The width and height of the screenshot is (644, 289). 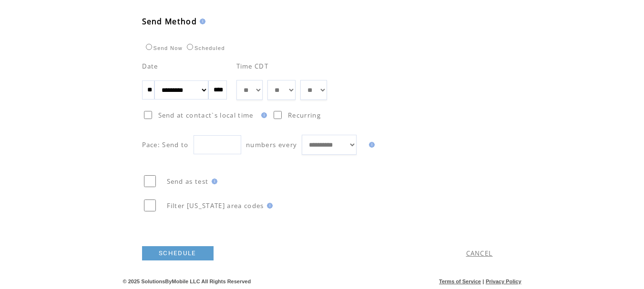 I want to click on label: Scheduled, so click(x=205, y=48).